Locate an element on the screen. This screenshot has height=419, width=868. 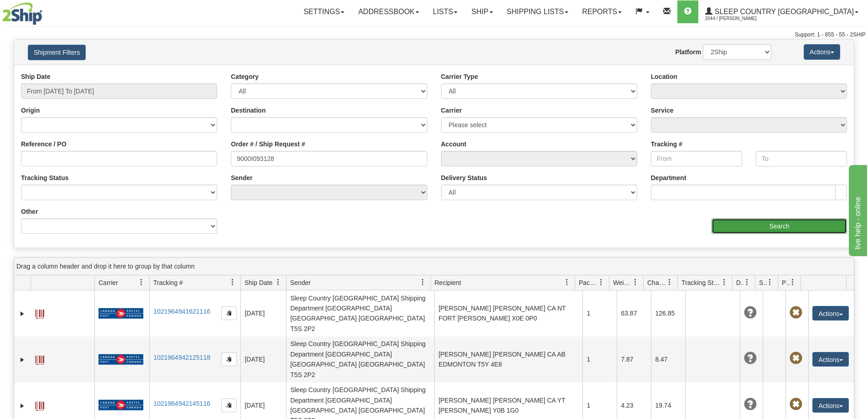
label: Origin is located at coordinates (30, 111).